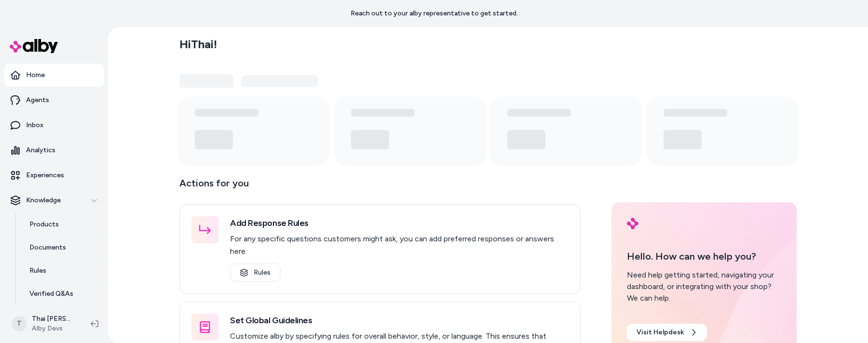 This screenshot has width=868, height=343. Describe the element at coordinates (54, 76) in the screenshot. I see `a: Home` at that location.